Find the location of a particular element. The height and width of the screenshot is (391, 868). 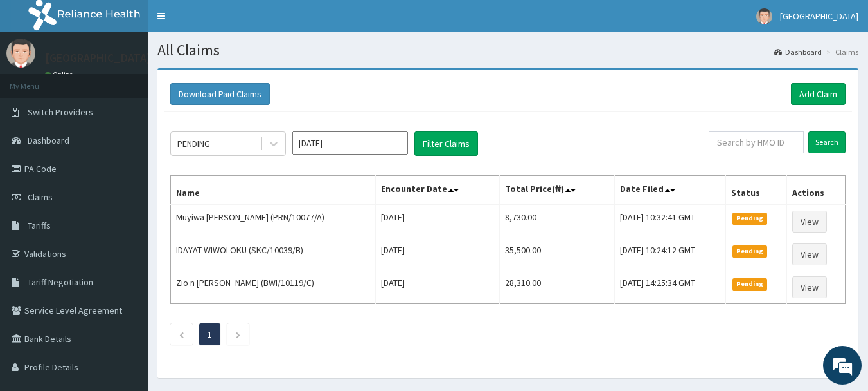

td: 35,500.00 is located at coordinates (557, 254).